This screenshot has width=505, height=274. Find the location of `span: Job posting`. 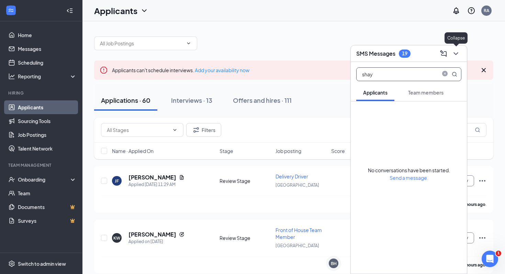

span: Job posting is located at coordinates (288, 151).